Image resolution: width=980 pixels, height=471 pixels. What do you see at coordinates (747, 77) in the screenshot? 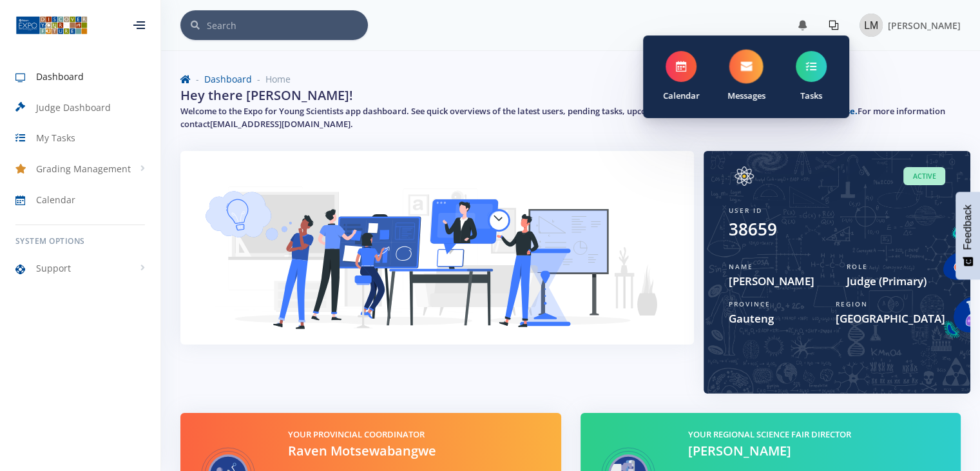
I see `a: Messages` at bounding box center [747, 77].